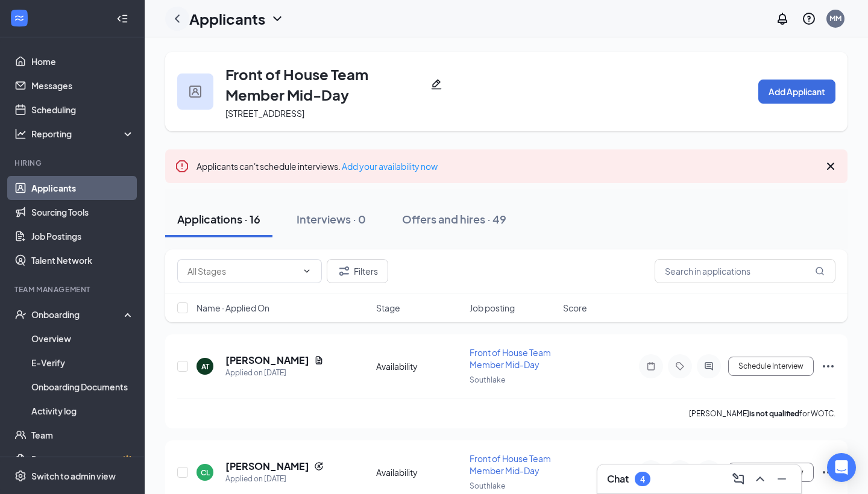  I want to click on svg: ActiveChat, so click(709, 366).